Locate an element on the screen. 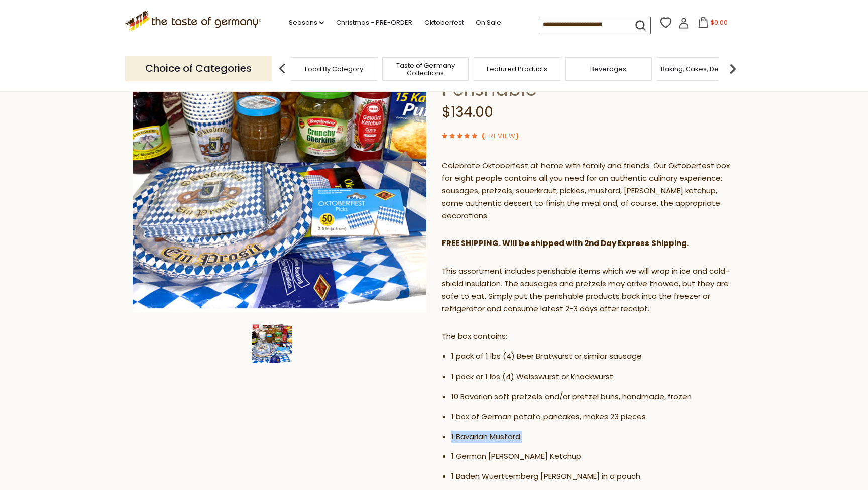 Image resolution: width=868 pixels, height=490 pixels. p: This assortment includes perishable items which we will wrap in ice and cold-shield insulation. T... is located at coordinates (588, 290).